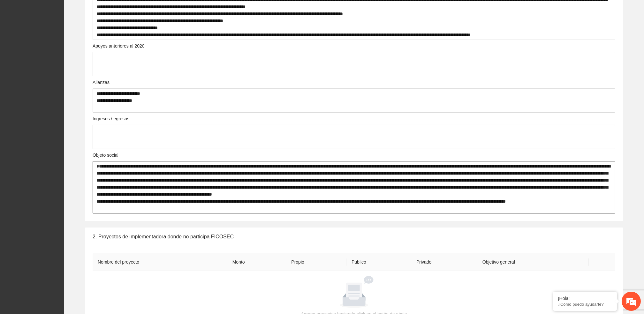 The height and width of the screenshot is (314, 644). What do you see at coordinates (118, 46) in the screenshot?
I see `label: Apoyos anteriores al 2020` at bounding box center [118, 46].